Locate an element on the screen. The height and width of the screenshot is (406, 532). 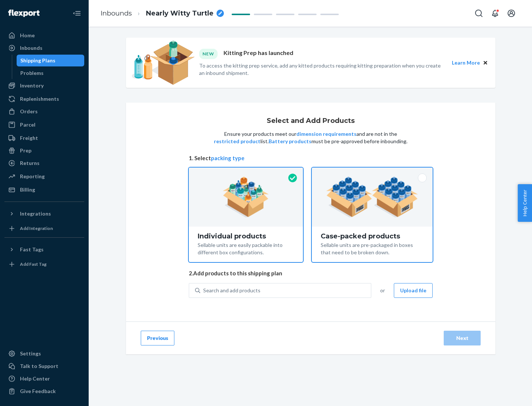
div: Billing is located at coordinates (27, 190).